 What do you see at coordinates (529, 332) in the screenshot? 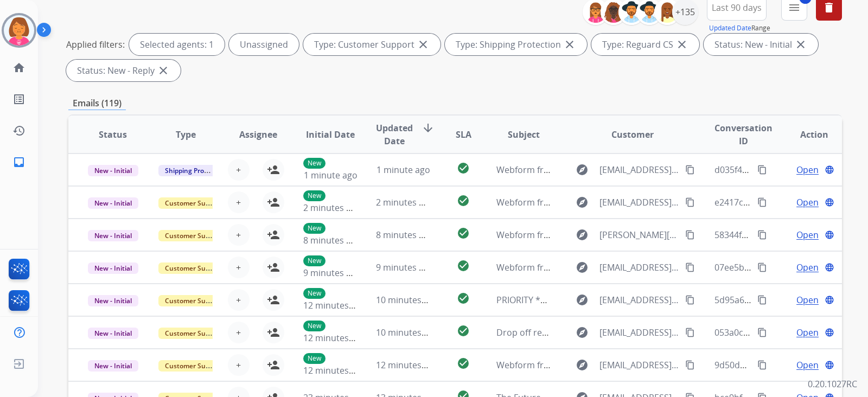
I see `span: Drop off receipt` at bounding box center [529, 332].